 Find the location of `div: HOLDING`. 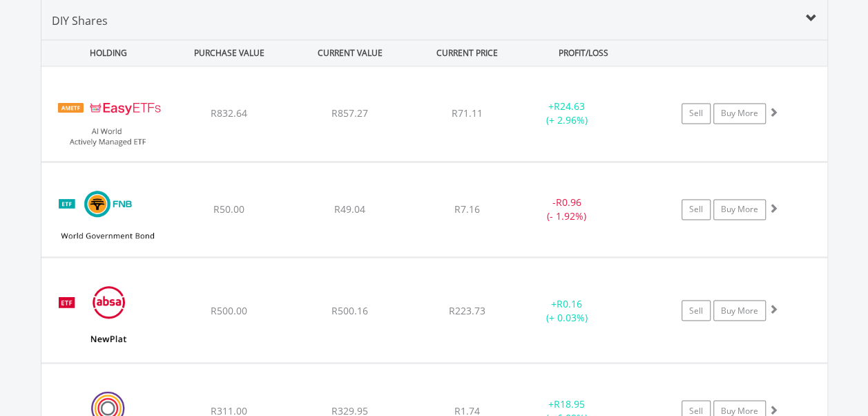

div: HOLDING is located at coordinates (105, 53).